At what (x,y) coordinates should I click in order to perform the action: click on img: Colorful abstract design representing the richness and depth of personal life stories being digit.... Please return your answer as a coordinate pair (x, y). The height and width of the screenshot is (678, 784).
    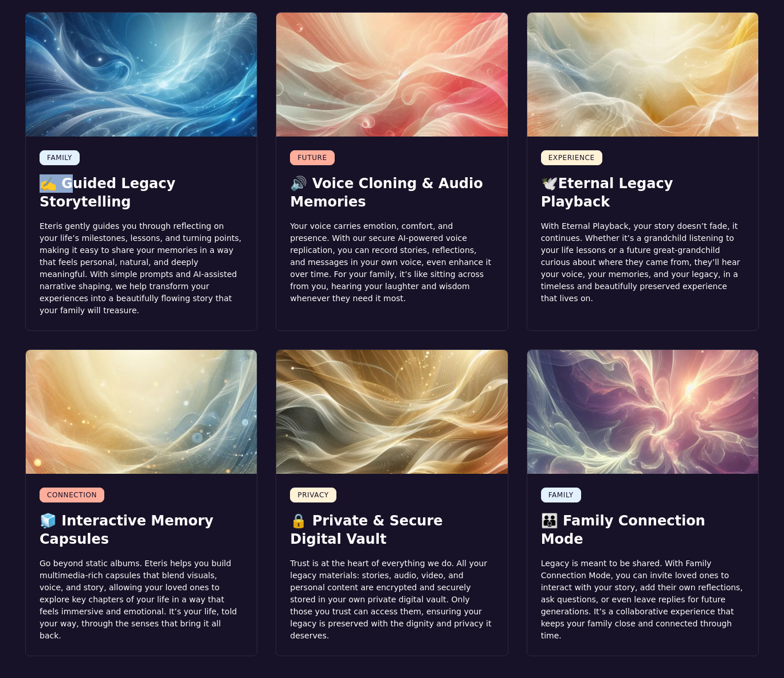
    Looking at the image, I should click on (643, 74).